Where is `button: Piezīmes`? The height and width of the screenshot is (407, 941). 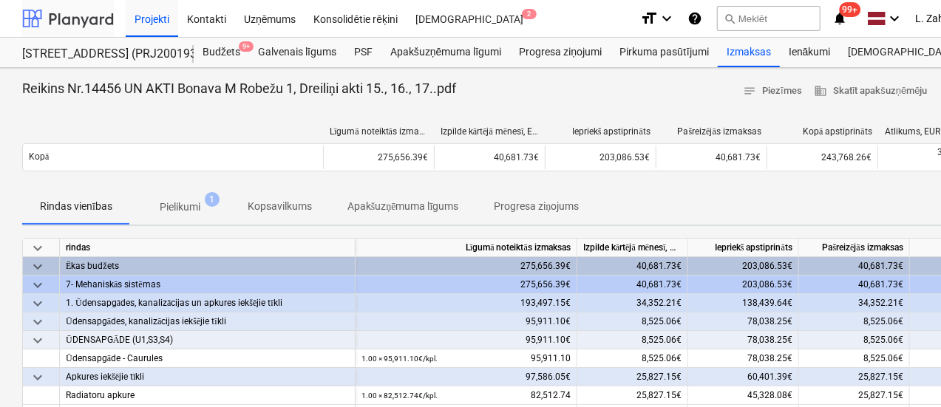
button: Piezīmes is located at coordinates (773, 91).